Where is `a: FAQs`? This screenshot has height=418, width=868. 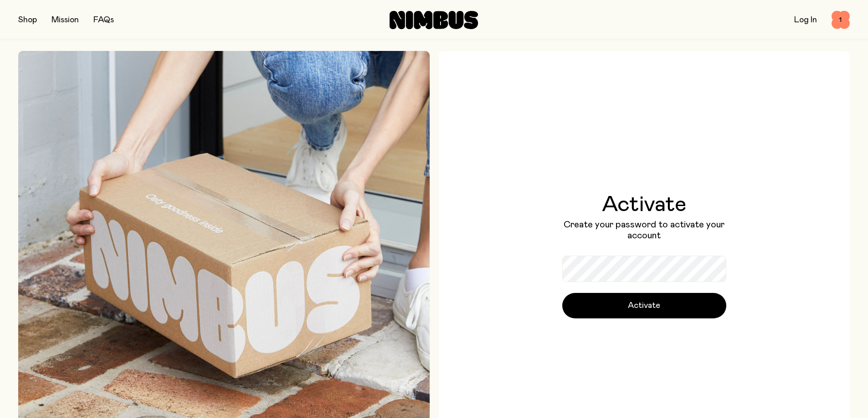
a: FAQs is located at coordinates (103, 20).